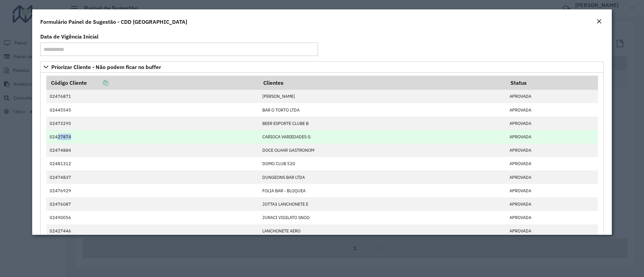  What do you see at coordinates (153, 96) in the screenshot?
I see `td: 02476871` at bounding box center [153, 96].